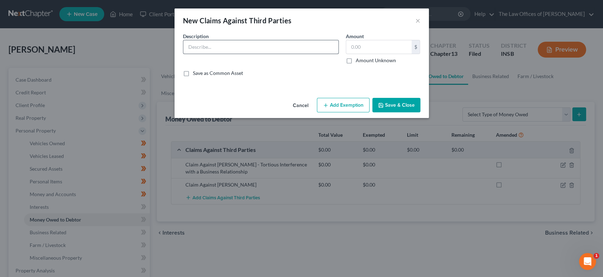 This screenshot has width=603, height=277. Describe the element at coordinates (355, 36) in the screenshot. I see `label: Amount` at that location.